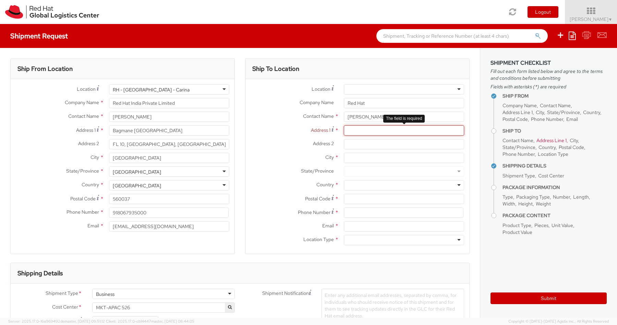 This screenshot has height=325, width=617. Describe the element at coordinates (286, 293) in the screenshot. I see `span: Shipment Notification` at that location.